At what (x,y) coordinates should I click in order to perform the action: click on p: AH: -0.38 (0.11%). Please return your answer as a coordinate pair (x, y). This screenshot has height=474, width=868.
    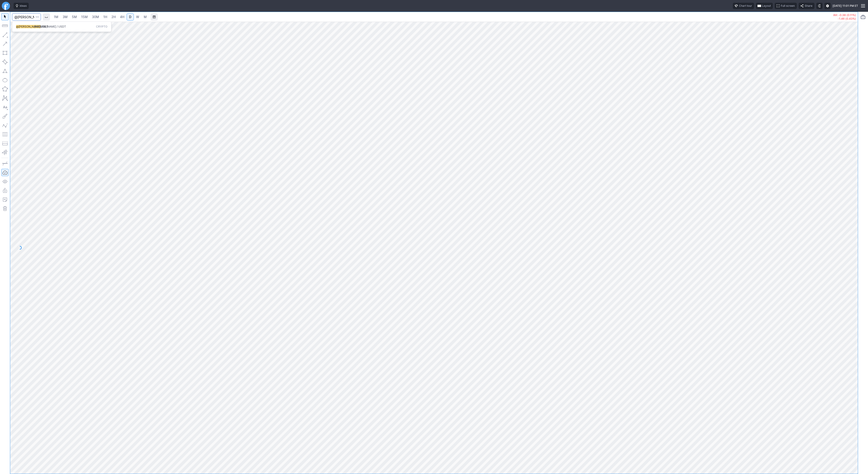
    Looking at the image, I should click on (845, 15).